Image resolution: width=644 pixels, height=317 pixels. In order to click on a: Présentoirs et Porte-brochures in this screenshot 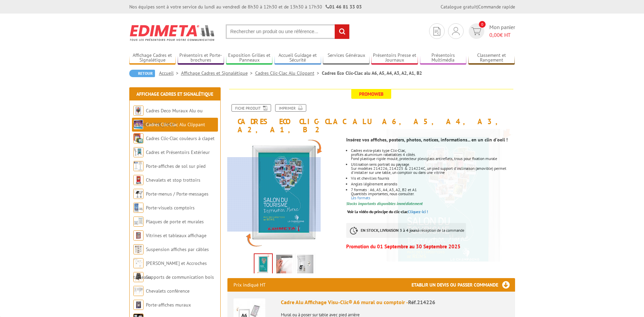, I will do `click(201, 58)`.